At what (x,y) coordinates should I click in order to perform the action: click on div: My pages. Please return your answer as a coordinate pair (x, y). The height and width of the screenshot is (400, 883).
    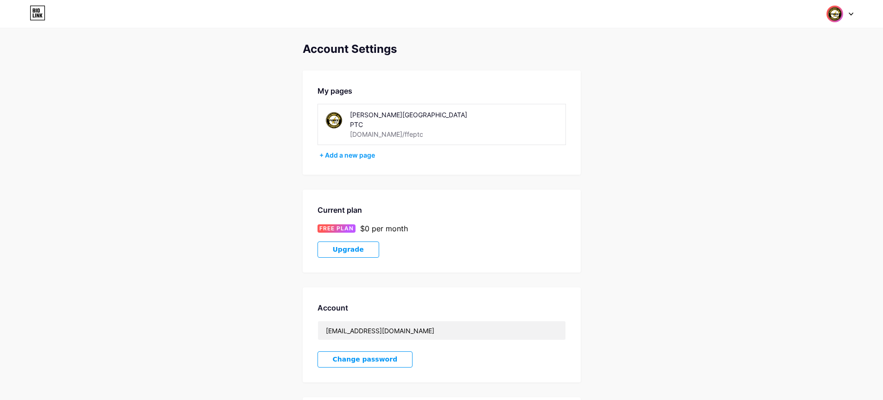
    Looking at the image, I should click on (442, 91).